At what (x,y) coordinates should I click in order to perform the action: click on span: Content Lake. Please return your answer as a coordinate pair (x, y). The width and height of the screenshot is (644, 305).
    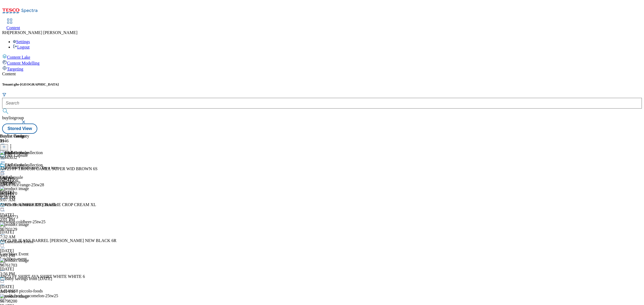
    Looking at the image, I should click on (18, 57).